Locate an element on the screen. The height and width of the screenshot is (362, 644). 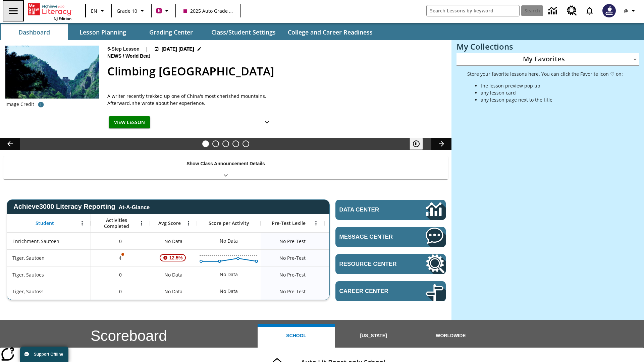
button: Open side menu is located at coordinates (13, 11).